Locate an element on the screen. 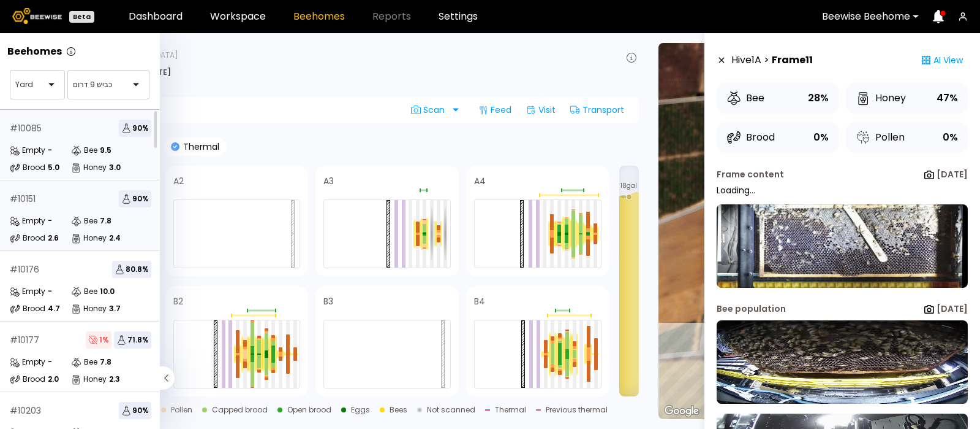 This screenshot has width=980, height=429. div: Transport is located at coordinates (597, 110).